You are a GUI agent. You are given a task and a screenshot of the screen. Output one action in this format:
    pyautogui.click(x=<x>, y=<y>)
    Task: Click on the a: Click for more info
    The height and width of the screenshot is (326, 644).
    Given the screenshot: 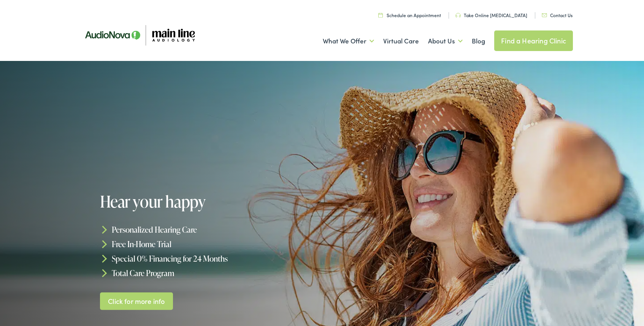 What is the action you would take?
    pyautogui.click(x=137, y=301)
    